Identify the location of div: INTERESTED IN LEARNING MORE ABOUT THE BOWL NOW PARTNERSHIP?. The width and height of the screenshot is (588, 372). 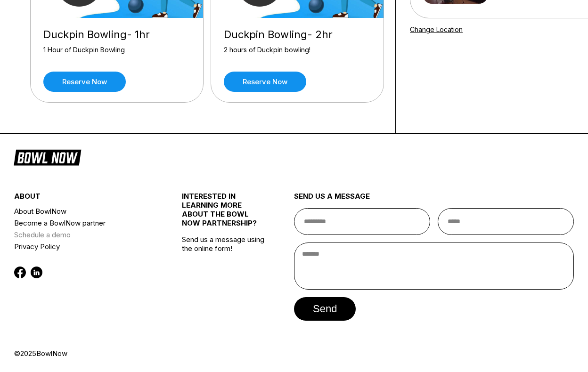
(224, 213).